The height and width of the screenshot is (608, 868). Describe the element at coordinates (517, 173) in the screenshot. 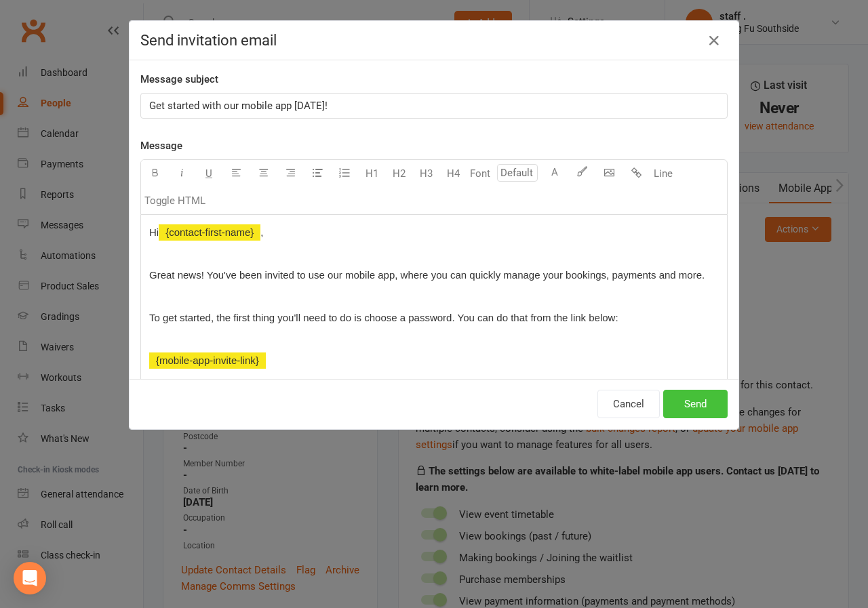

I see `input: Default` at that location.